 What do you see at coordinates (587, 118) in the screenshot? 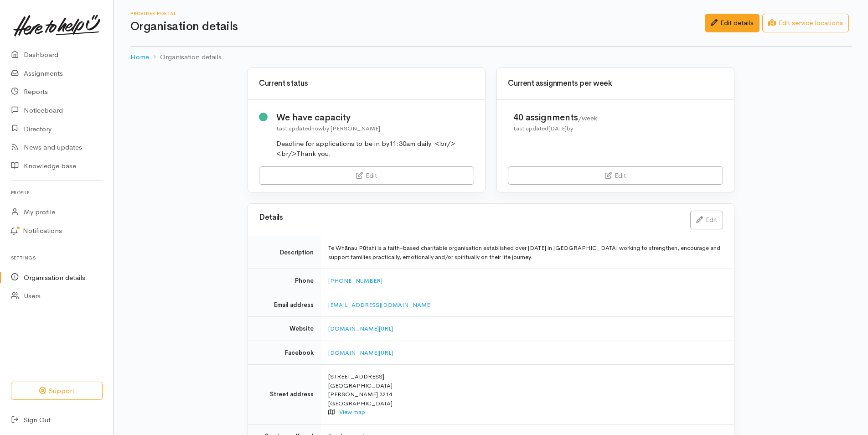
I see `span: /week` at bounding box center [587, 118].